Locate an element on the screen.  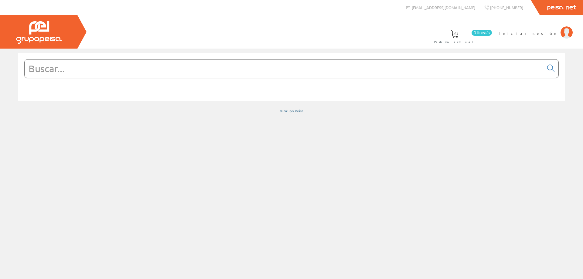
span: Iniciar sesión is located at coordinates (528, 33).